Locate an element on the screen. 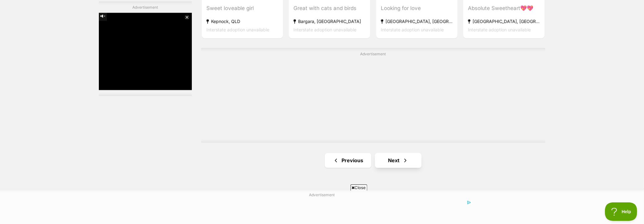  span: Close is located at coordinates (359, 188).